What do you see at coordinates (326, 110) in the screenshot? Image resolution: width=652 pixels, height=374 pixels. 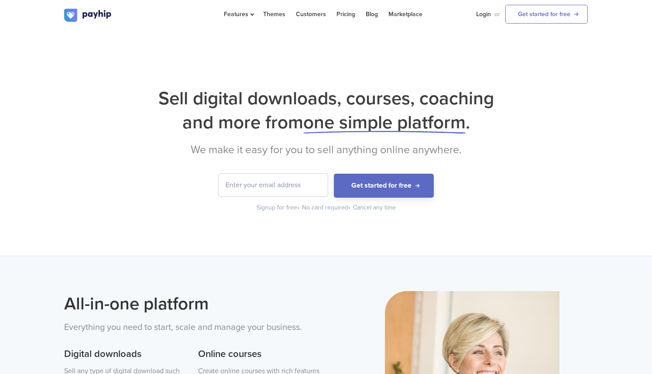 I see `h1: Sell digital downloads, courses, coaching and more from` at bounding box center [326, 110].